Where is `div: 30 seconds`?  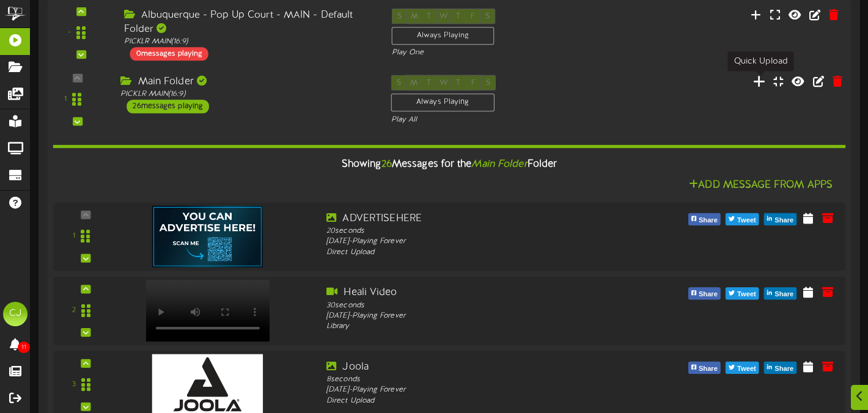
div: 30 seconds is located at coordinates (482, 305).